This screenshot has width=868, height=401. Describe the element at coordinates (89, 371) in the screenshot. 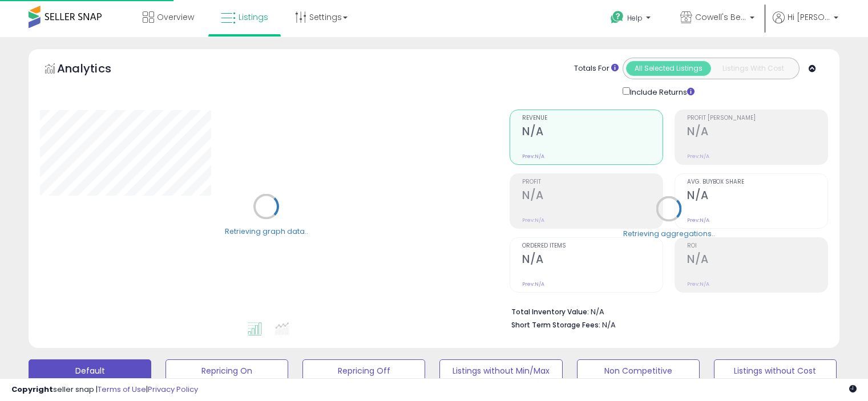

I see `button: Default` at that location.